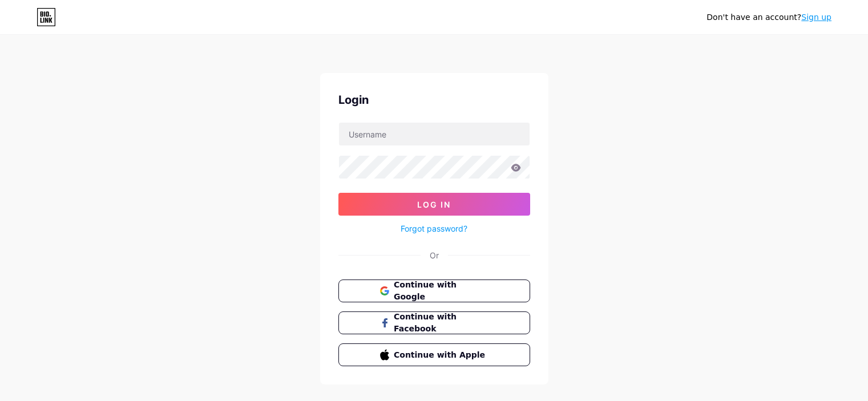 The image size is (868, 401). Describe the element at coordinates (434, 291) in the screenshot. I see `a: Continue with Google` at that location.